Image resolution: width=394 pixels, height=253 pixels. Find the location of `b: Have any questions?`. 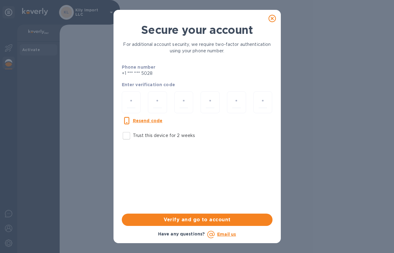

b: Have any questions? is located at coordinates (182, 234).